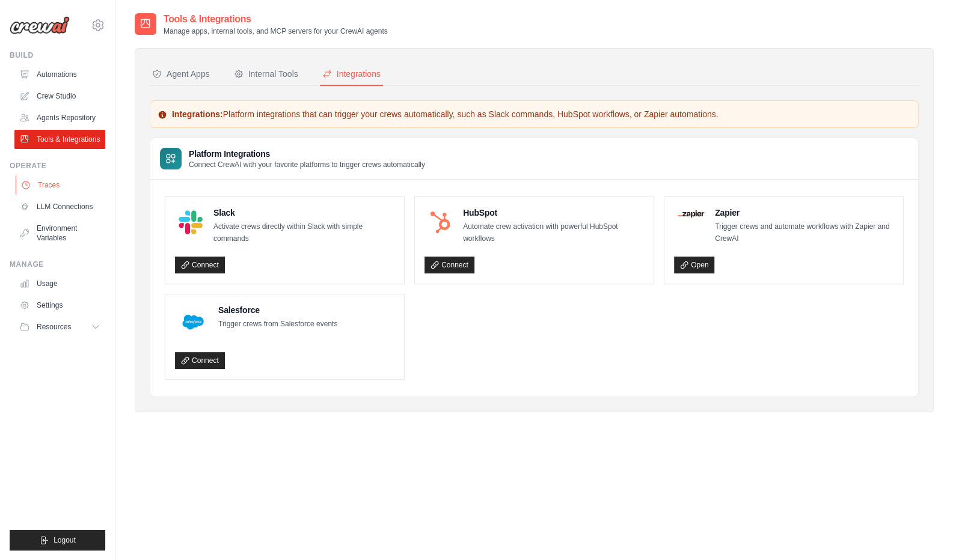  I want to click on h4: Zapier, so click(803, 213).